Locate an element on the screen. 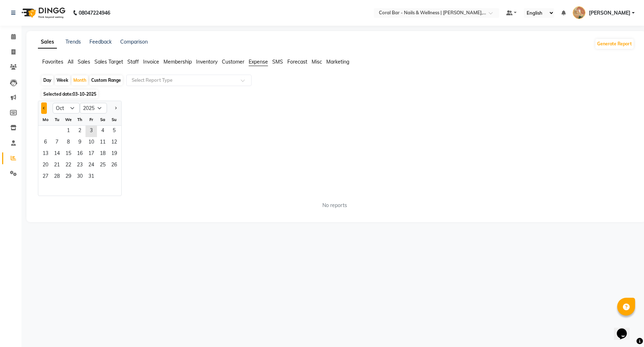 The height and width of the screenshot is (347, 644). div: Tuesday, October 14, 2025 is located at coordinates (57, 155).